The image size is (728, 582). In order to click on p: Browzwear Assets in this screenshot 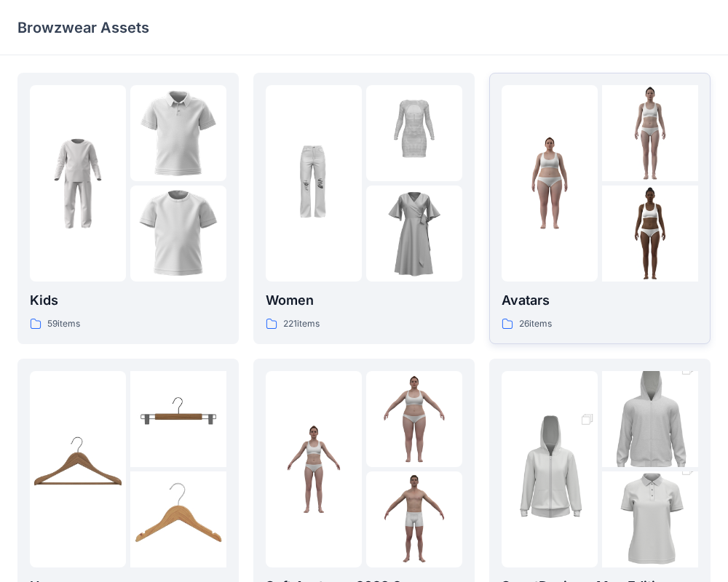, I will do `click(83, 28)`.